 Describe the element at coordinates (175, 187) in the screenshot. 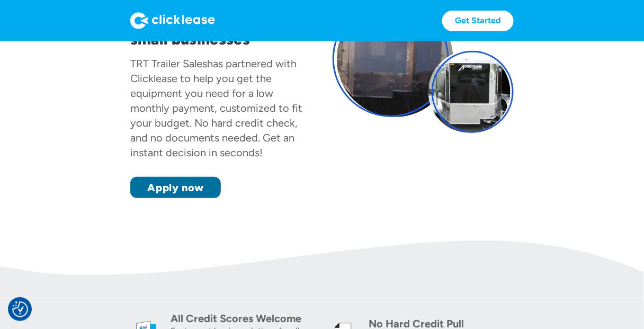

I see `a: Apply now` at that location.